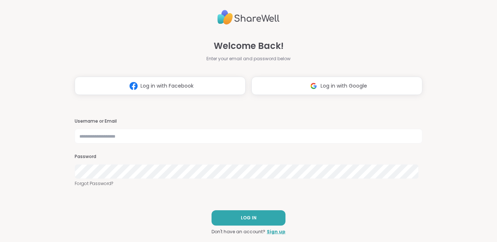  Describe the element at coordinates (167, 86) in the screenshot. I see `span: Log in with Facebook` at that location.